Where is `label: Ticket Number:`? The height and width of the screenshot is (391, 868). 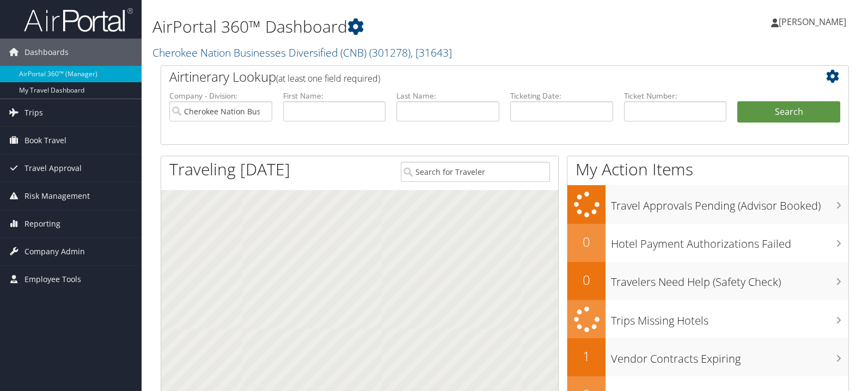 label: Ticket Number: is located at coordinates (675, 96).